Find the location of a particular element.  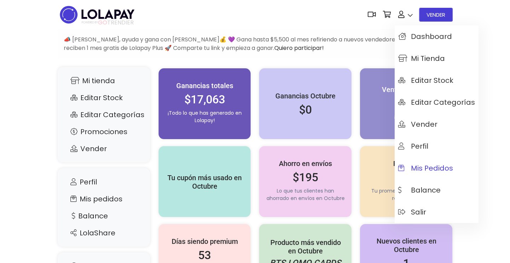

span: Balance is located at coordinates (419, 190).